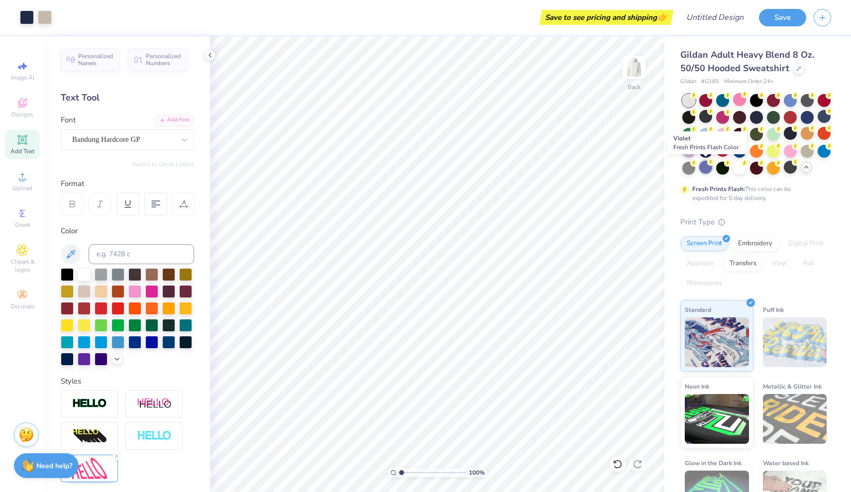  Describe the element at coordinates (90, 437) in the screenshot. I see `img: 3d Illusion` at that location.